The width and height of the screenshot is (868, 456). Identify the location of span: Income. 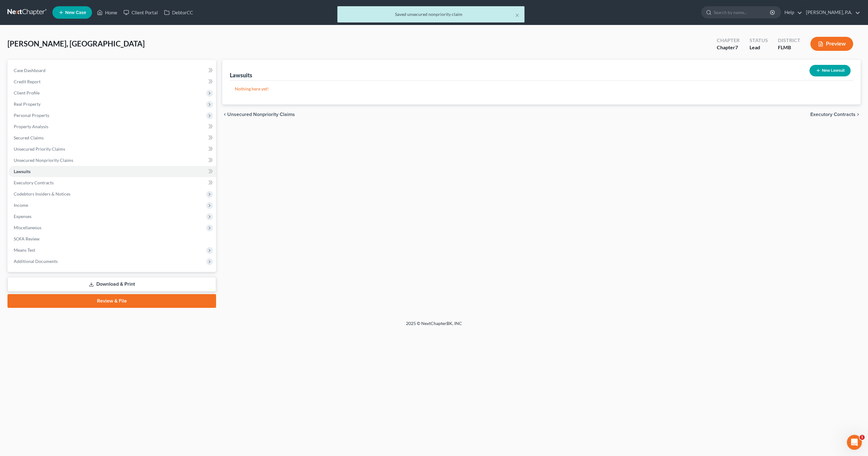
(21, 205).